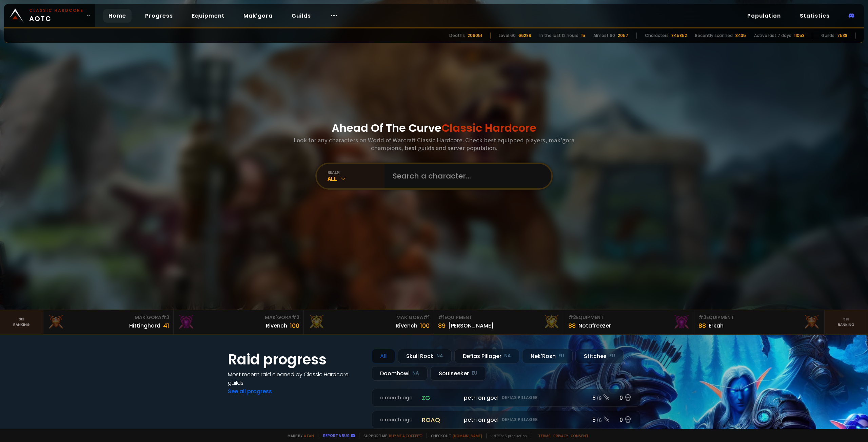 This screenshot has height=442, width=868. What do you see at coordinates (466, 176) in the screenshot?
I see `input: Search a character...` at bounding box center [466, 176].